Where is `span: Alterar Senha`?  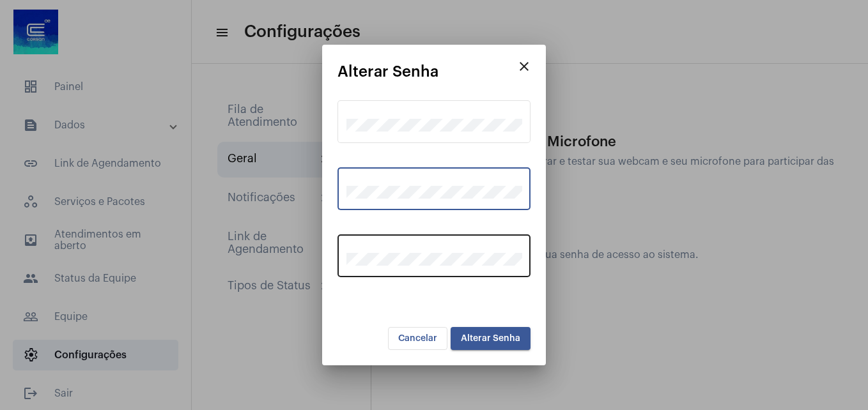 span: Alterar Senha is located at coordinates (490, 338).